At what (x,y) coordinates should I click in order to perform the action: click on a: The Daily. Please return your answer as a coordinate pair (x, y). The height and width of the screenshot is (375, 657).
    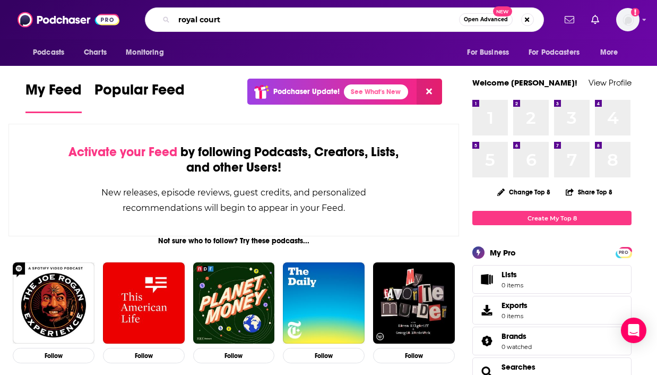
    Looking at the image, I should click on (324, 303).